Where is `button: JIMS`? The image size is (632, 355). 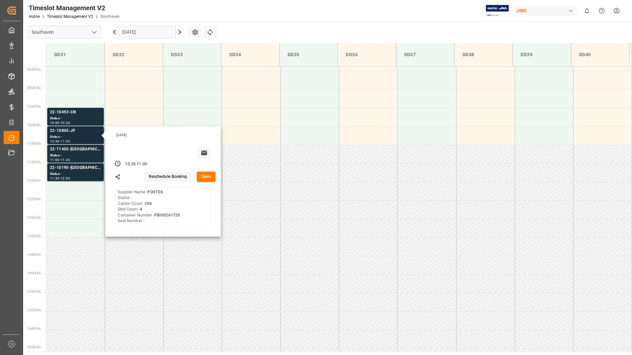
button: JIMS is located at coordinates (547, 11).